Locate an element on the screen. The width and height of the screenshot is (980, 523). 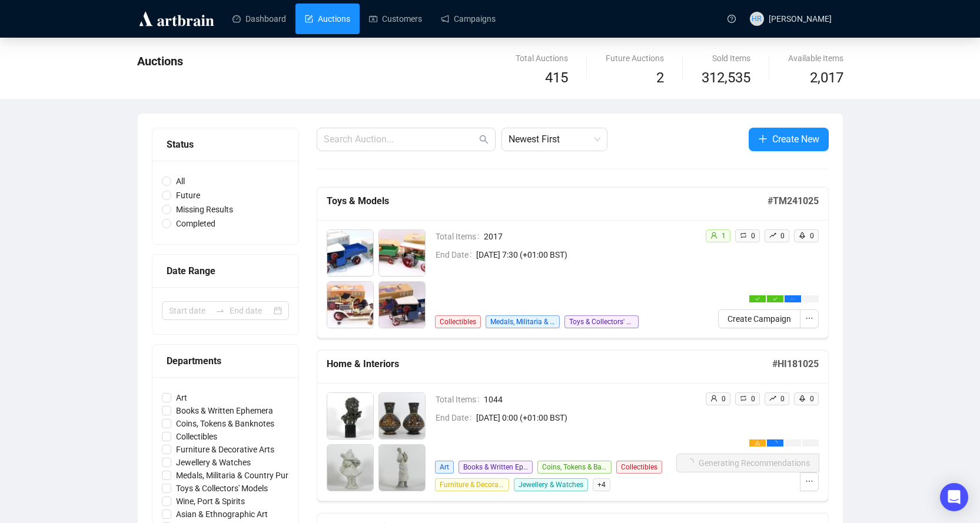
h5: Home & Interiors is located at coordinates (549, 365).